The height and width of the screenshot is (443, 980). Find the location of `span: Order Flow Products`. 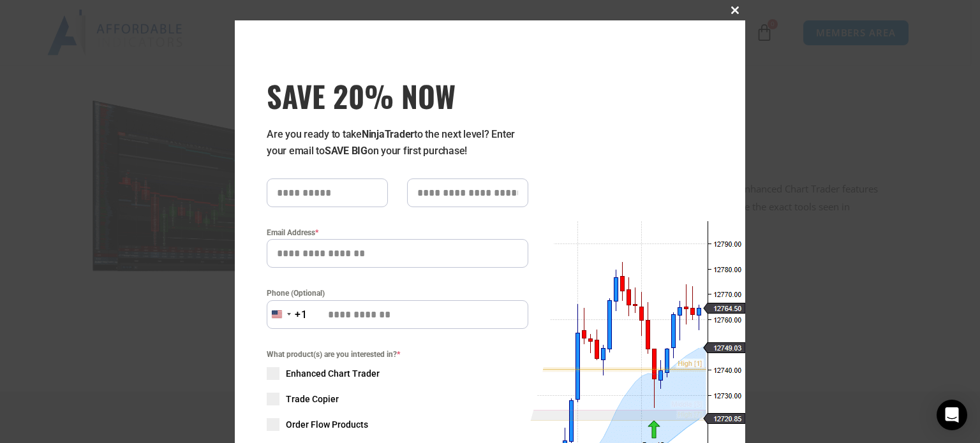

span: Order Flow Products is located at coordinates (327, 424).